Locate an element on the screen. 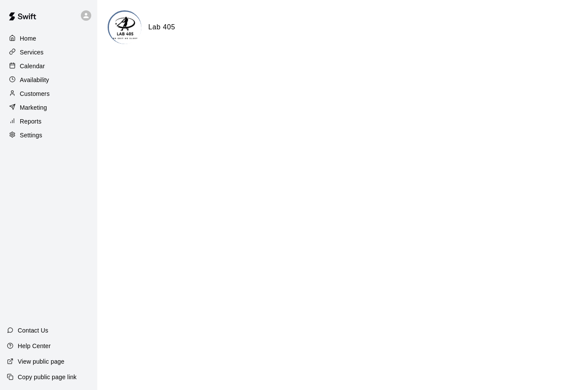 The image size is (588, 390). a: Services is located at coordinates (48, 53).